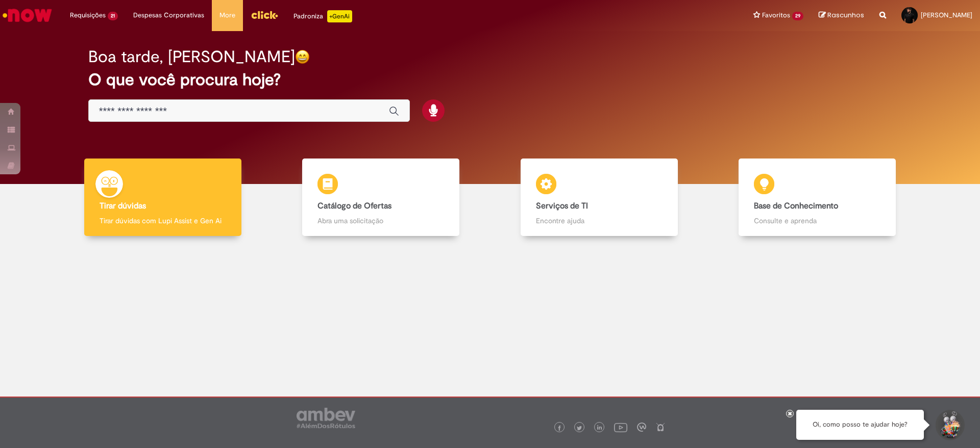  What do you see at coordinates (562, 206) in the screenshot?
I see `b: Serviços de TI` at bounding box center [562, 206].